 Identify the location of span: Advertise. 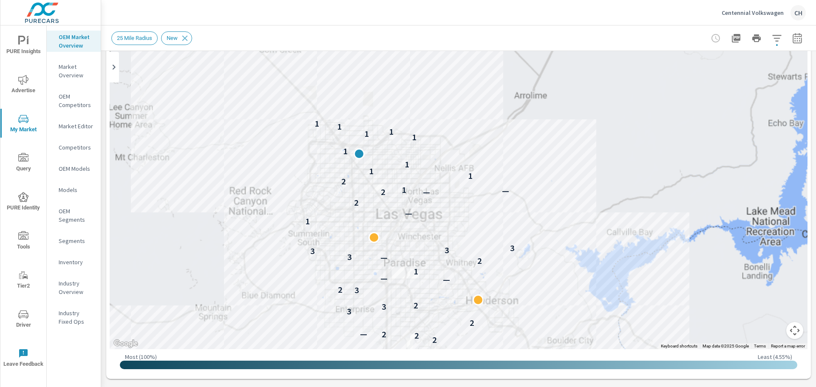
(23, 85).